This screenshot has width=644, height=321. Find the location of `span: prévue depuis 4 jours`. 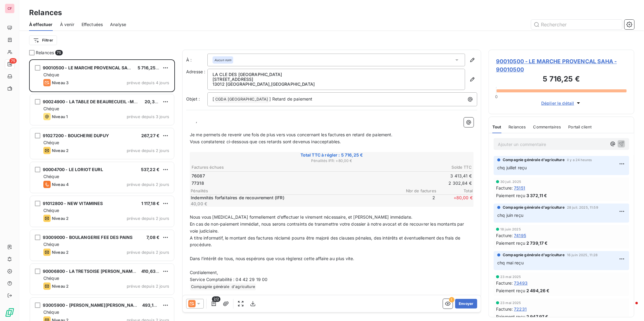

span: prévue depuis 4 jours is located at coordinates (148, 82).